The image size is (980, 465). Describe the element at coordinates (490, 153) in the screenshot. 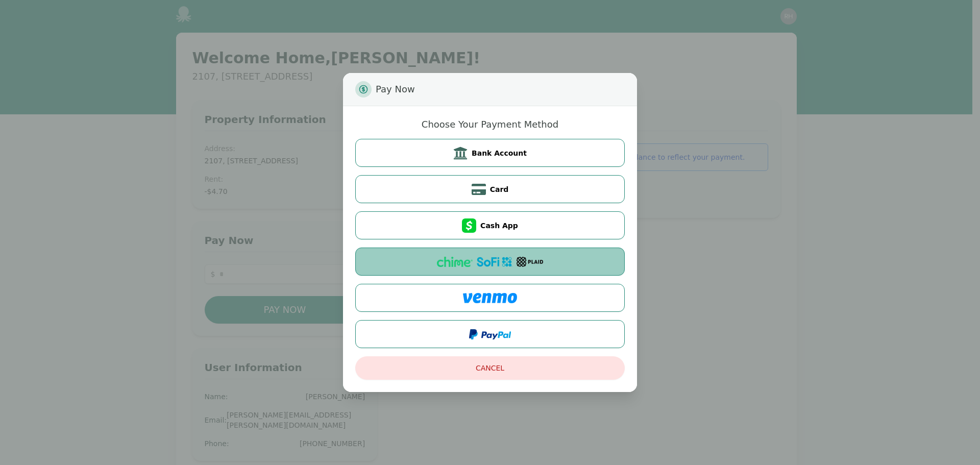

I see `button: Bank Account` at that location.